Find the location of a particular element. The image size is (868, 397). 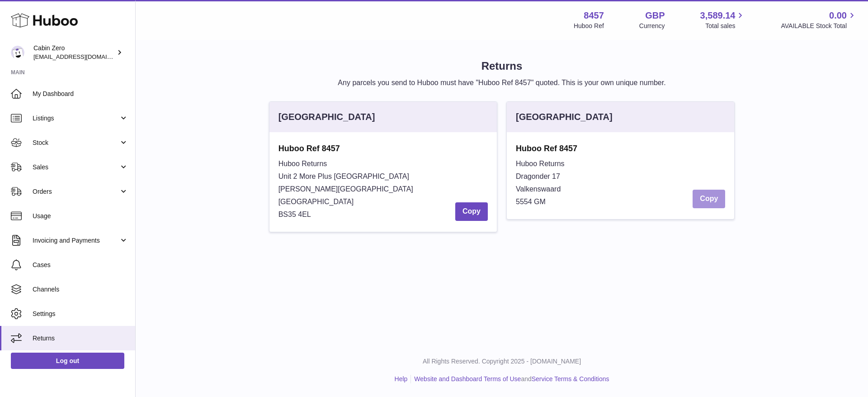

strong: GBP is located at coordinates (655, 15).